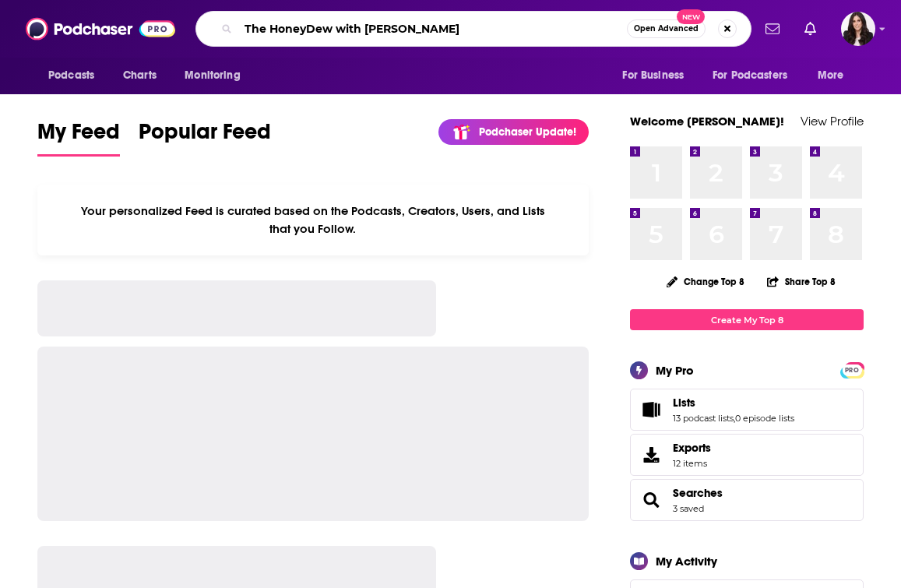  I want to click on div: My Activity, so click(686, 560).